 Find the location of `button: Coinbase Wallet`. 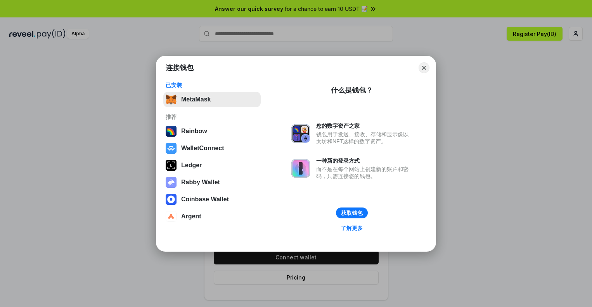

button: Coinbase Wallet is located at coordinates (212, 200).